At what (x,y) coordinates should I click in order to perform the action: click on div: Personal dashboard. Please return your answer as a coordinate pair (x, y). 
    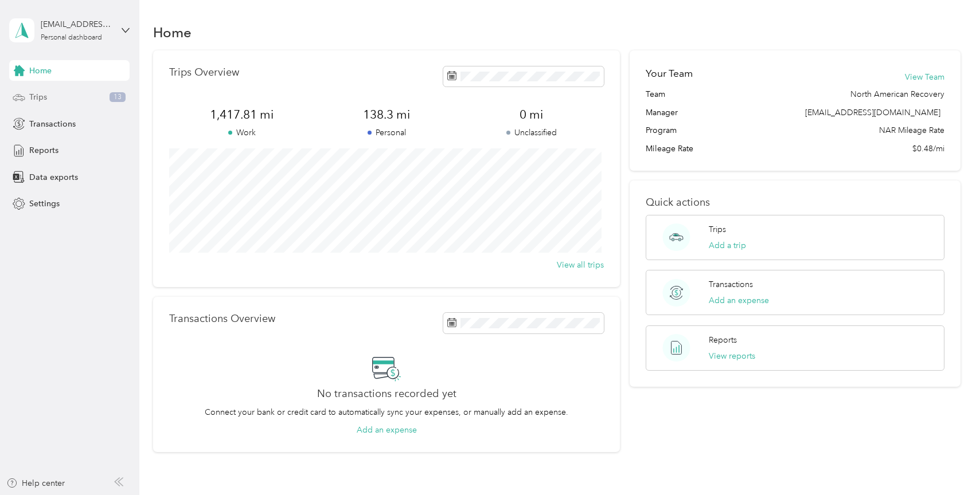
    Looking at the image, I should click on (72, 38).